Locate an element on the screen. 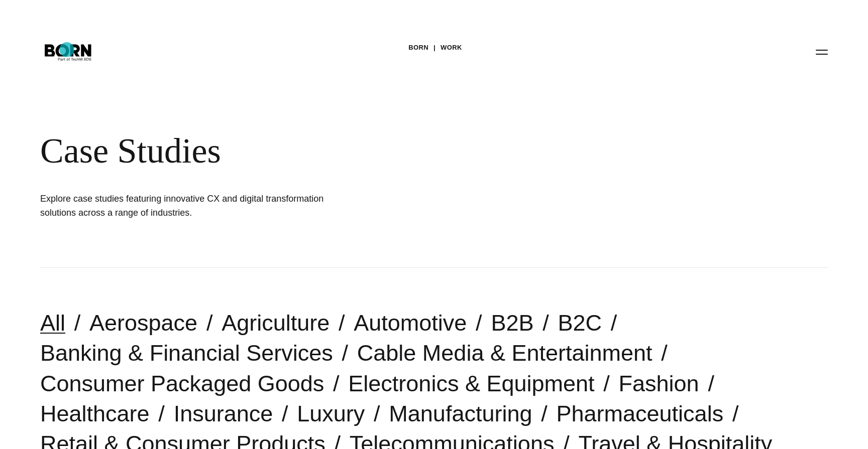 The height and width of the screenshot is (449, 868). a: Luxury is located at coordinates (330, 413).